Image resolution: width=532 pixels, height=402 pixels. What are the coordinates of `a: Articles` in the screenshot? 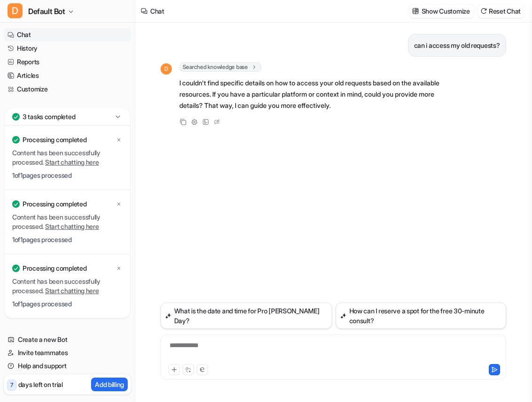 It's located at (67, 76).